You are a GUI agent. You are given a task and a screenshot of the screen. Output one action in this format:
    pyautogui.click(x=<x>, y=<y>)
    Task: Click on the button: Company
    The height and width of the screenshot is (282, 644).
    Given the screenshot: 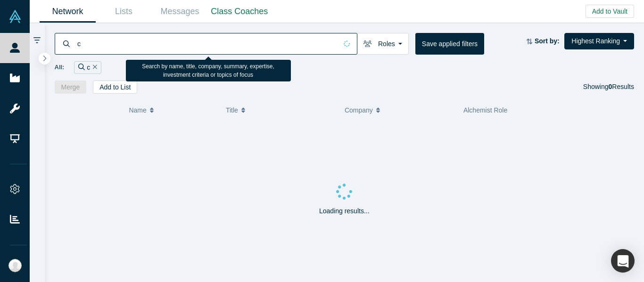 What is the action you would take?
    pyautogui.click(x=399, y=110)
    